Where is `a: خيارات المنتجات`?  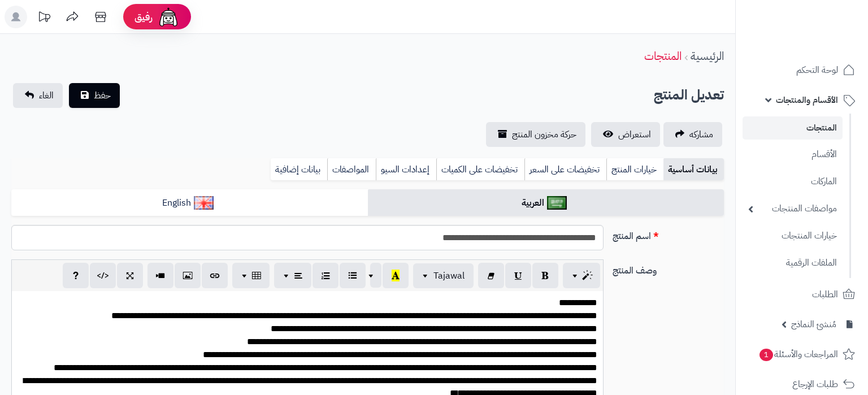 a: خيارات المنتجات is located at coordinates (793, 236).